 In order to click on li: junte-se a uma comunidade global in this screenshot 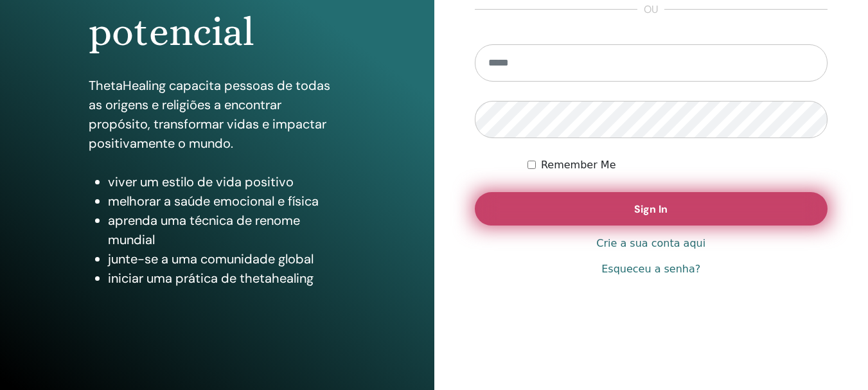, I will do `click(227, 259)`.